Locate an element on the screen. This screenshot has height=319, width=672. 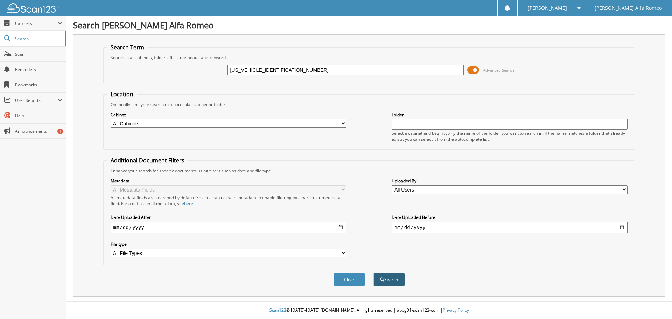
div: Optionally limit your search to a particular cabinet or folder is located at coordinates (369, 104).